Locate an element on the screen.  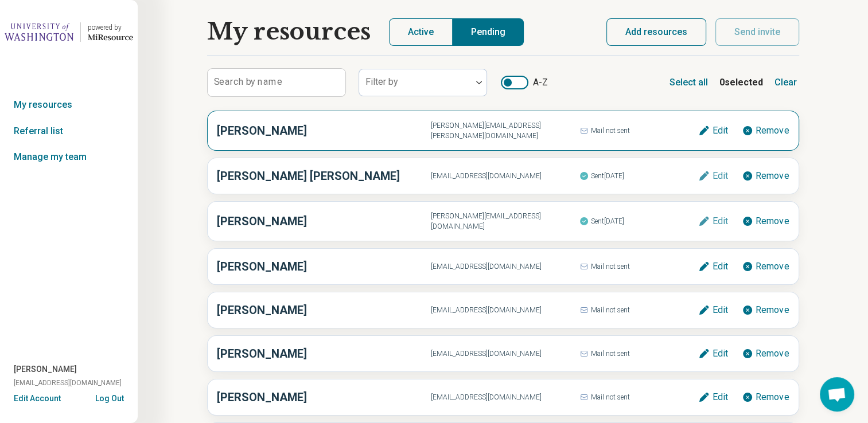
img: University of Washington is located at coordinates (39, 32).